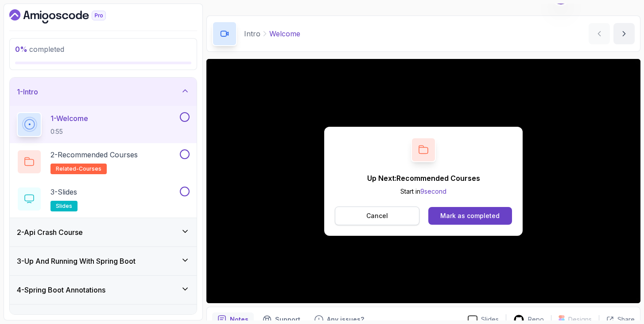  I want to click on p: Share, so click(626, 320).